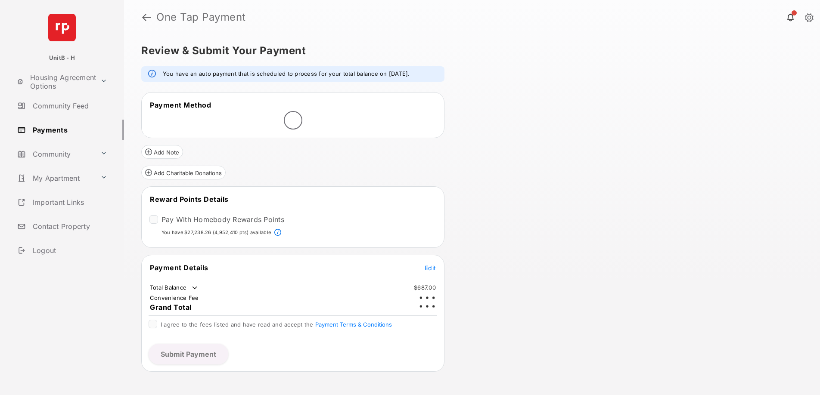  What do you see at coordinates (223, 220) in the screenshot?
I see `label: Pay With Homebody Rewards Points` at bounding box center [223, 220].